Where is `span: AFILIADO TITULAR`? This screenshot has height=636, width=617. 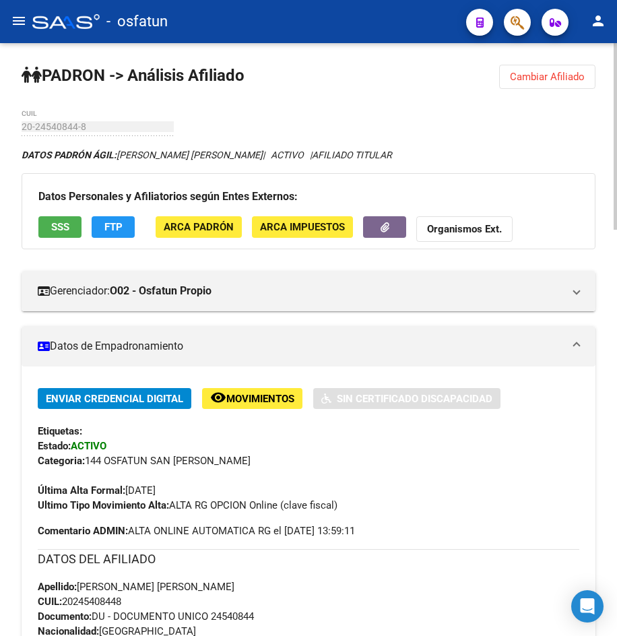
span: AFILIADO TITULAR is located at coordinates (352, 155).